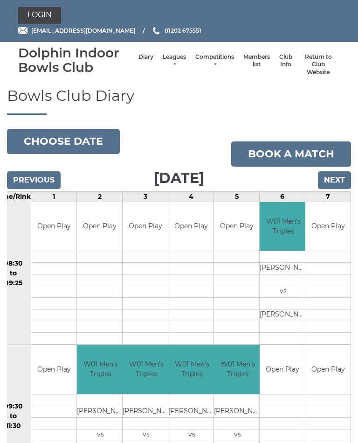 The width and height of the screenshot is (358, 443). Describe the element at coordinates (23, 30) in the screenshot. I see `img: Email` at that location.